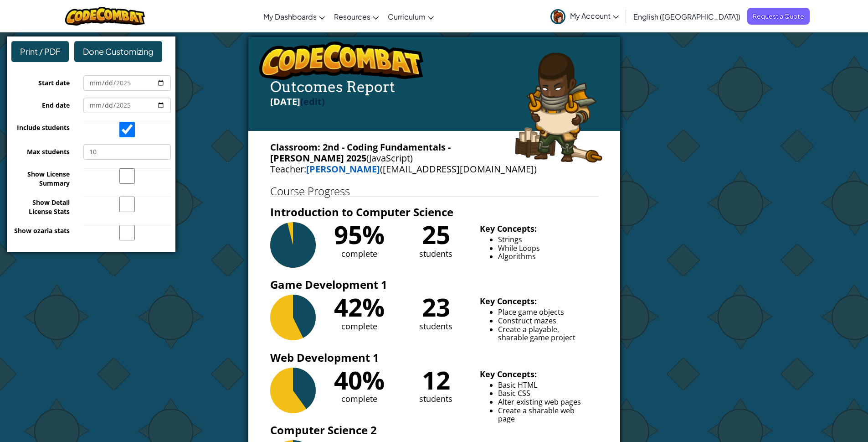  Describe the element at coordinates (359, 380) in the screenshot. I see `div: 40%` at that location.